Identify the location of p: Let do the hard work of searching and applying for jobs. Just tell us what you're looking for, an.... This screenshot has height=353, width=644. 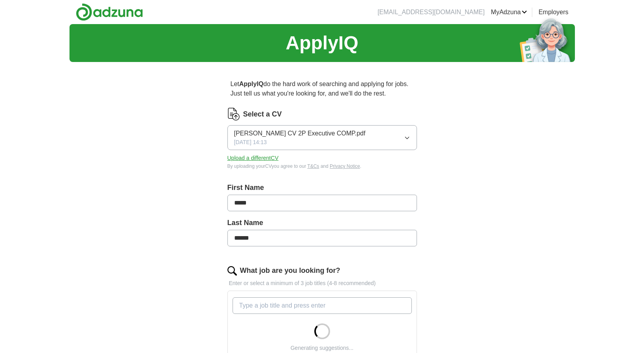
(322, 89).